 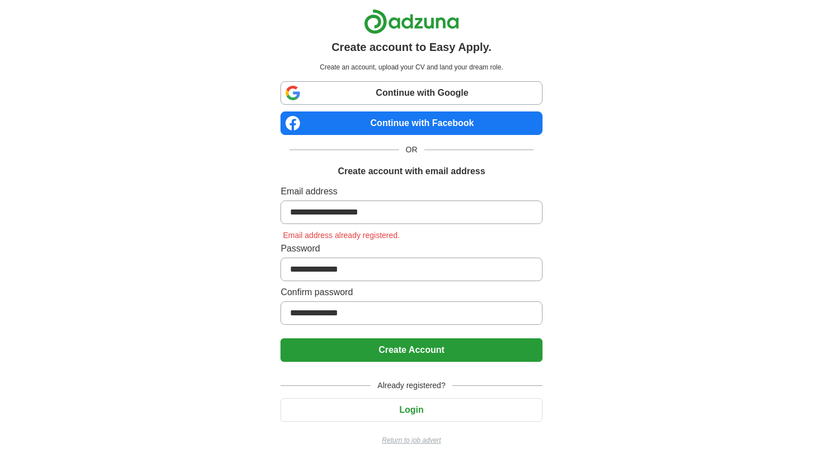 I want to click on a: Return to job advert, so click(x=411, y=440).